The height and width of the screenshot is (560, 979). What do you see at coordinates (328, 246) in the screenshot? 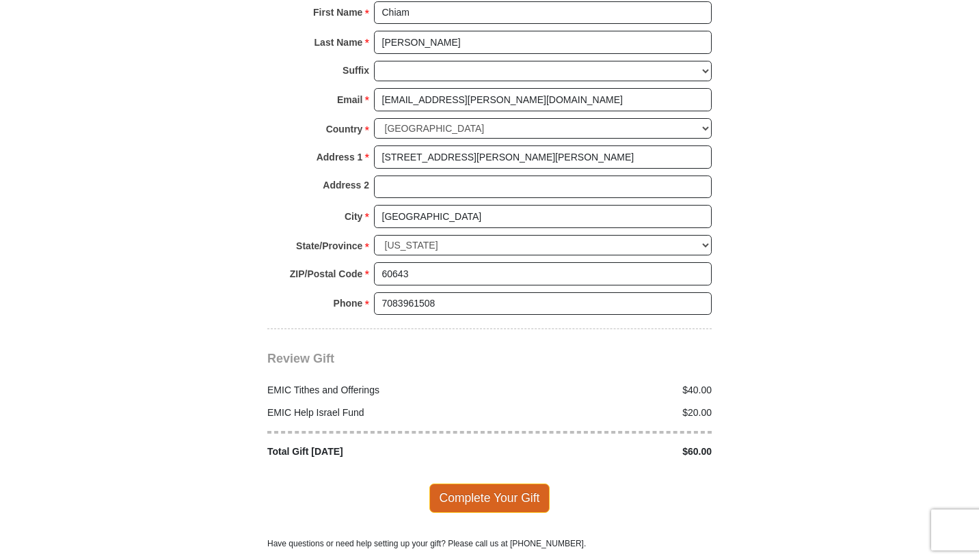
I see `strong: State/Province` at bounding box center [328, 246].